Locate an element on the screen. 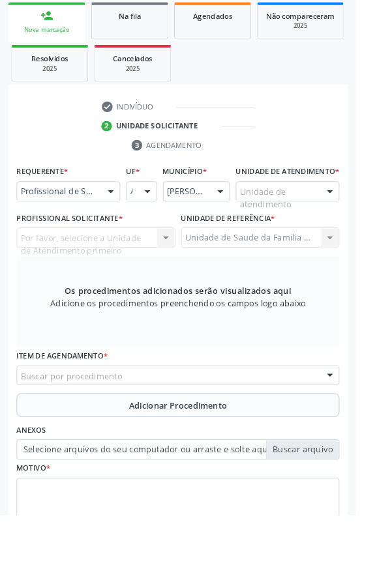  span: Resolvidos is located at coordinates (55, 64).